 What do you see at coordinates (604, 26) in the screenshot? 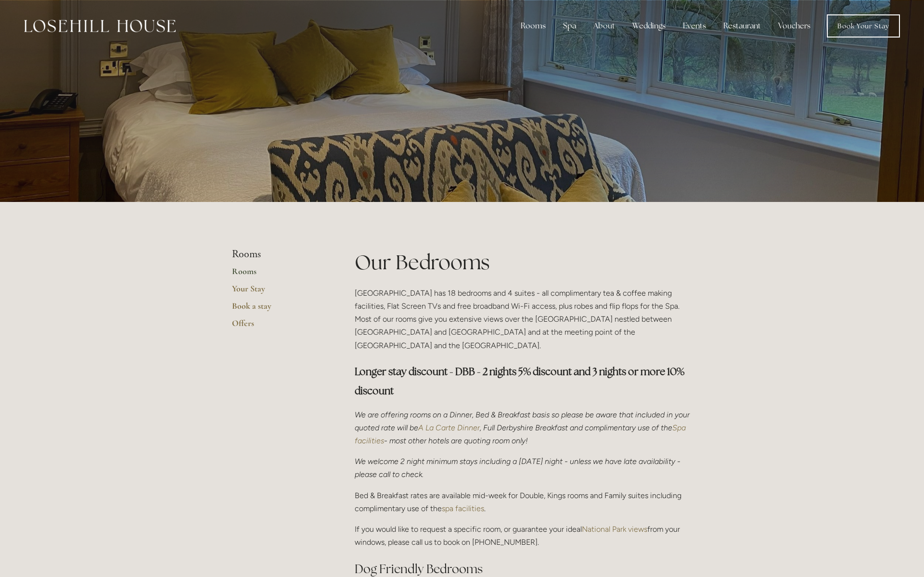
I see `div: About` at bounding box center [604, 26].